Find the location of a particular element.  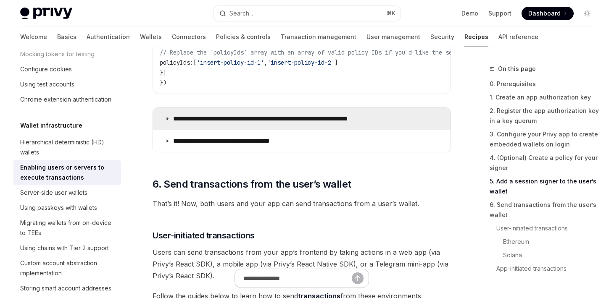

a: 1. Create an app authorization key is located at coordinates (545, 98).